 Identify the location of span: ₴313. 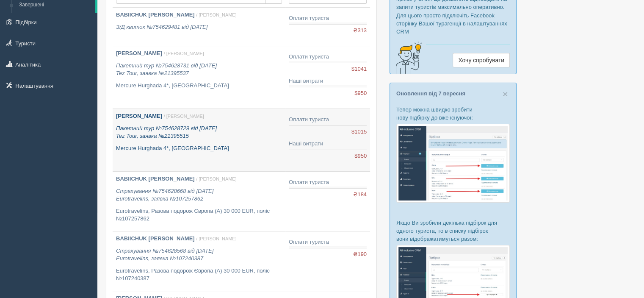
(360, 30).